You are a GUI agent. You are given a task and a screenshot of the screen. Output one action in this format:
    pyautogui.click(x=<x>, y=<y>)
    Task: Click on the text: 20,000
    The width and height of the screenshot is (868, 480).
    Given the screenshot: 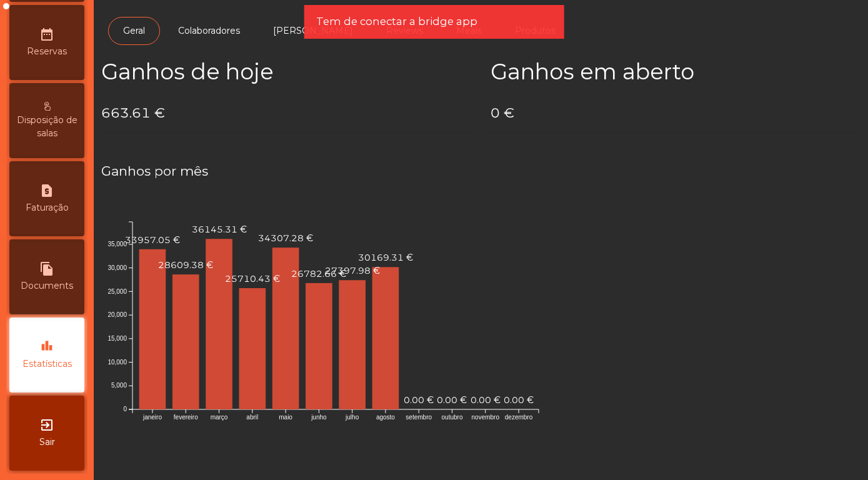 What is the action you would take?
    pyautogui.click(x=117, y=314)
    